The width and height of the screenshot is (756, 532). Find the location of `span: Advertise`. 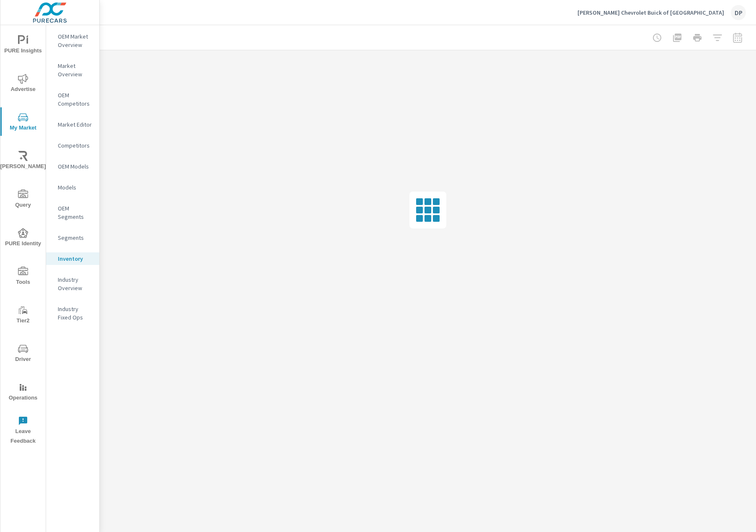

span: Advertise is located at coordinates (23, 84).